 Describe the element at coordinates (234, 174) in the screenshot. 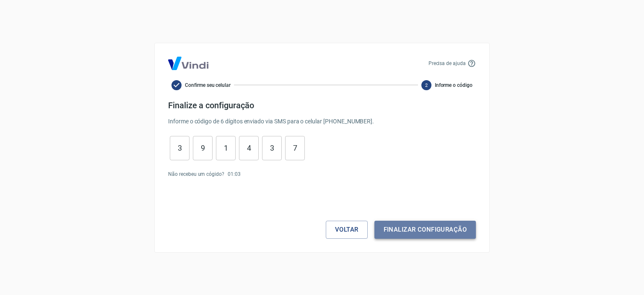

I see `p: 01 : 03` at that location.